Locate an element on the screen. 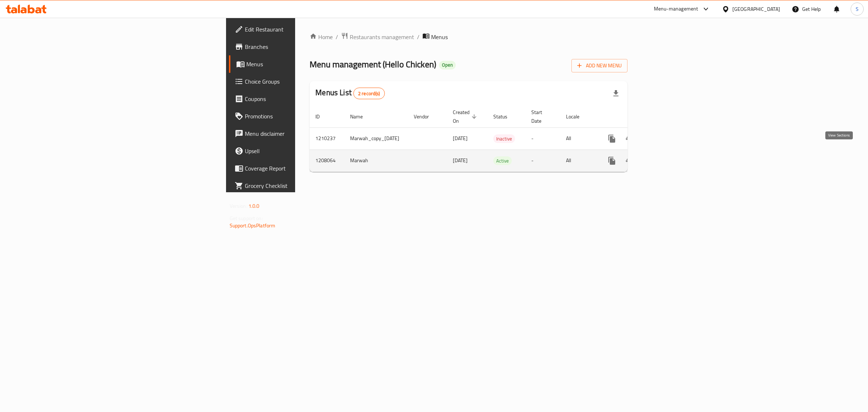 This screenshot has width=868, height=412. span: Get support on: is located at coordinates (246, 218).